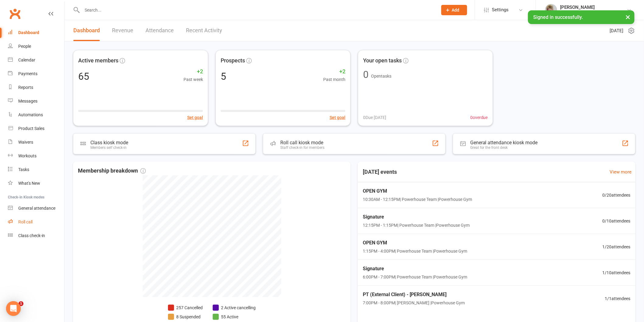 This screenshot has height=322, width=644. Describe the element at coordinates (28, 74) in the screenshot. I see `div: Payments` at that location.